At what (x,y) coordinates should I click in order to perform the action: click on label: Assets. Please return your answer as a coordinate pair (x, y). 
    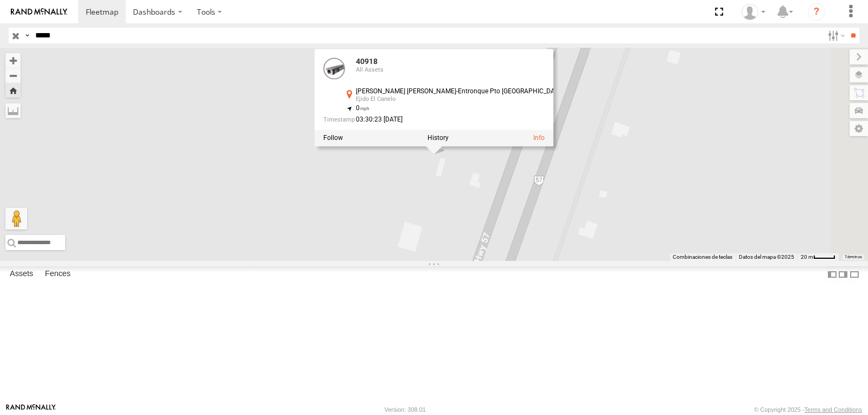
    Looking at the image, I should click on (21, 275).